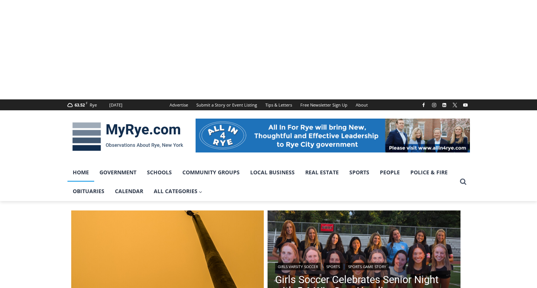 This screenshot has height=288, width=537. Describe the element at coordinates (178, 191) in the screenshot. I see `a: All Categories` at that location.